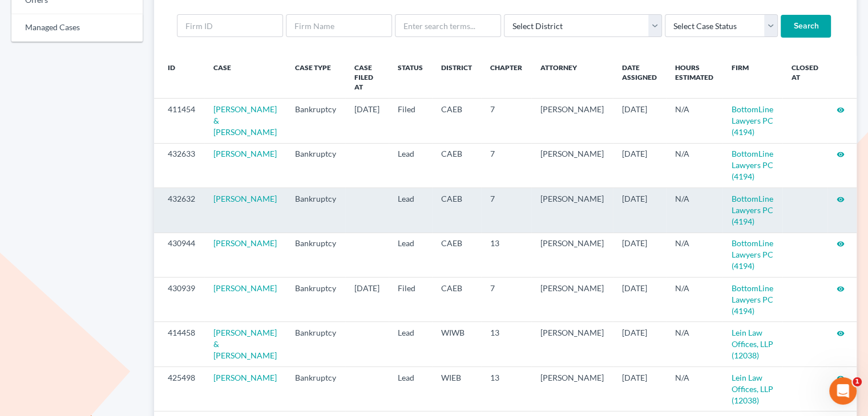 The width and height of the screenshot is (868, 416). I want to click on th: Hours Estimated, so click(694, 77).